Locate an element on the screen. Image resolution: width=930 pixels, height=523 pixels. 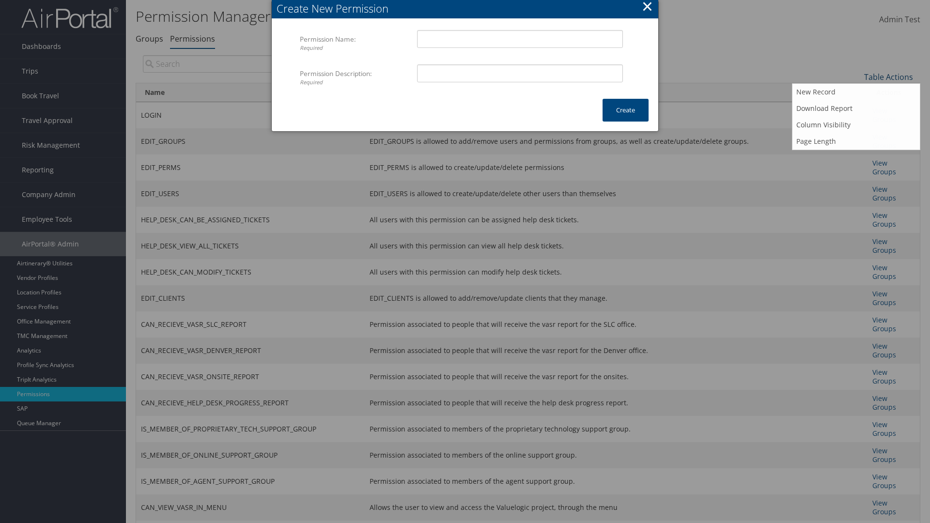
a: Download Report is located at coordinates (856, 109).